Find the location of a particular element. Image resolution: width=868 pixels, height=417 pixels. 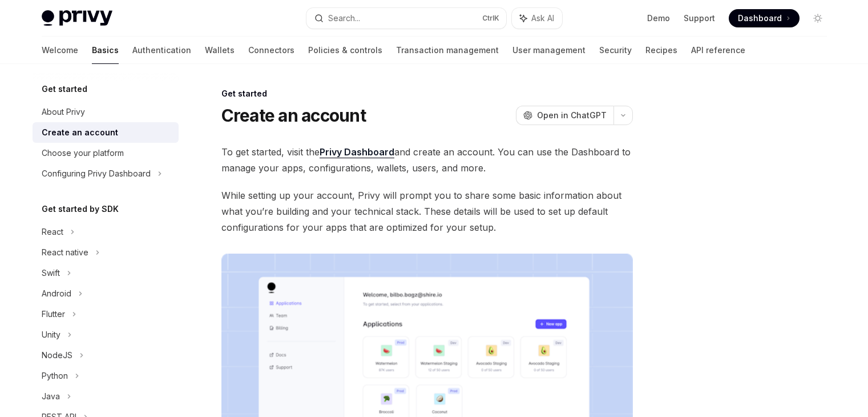

span: Ask AI is located at coordinates (543, 18).